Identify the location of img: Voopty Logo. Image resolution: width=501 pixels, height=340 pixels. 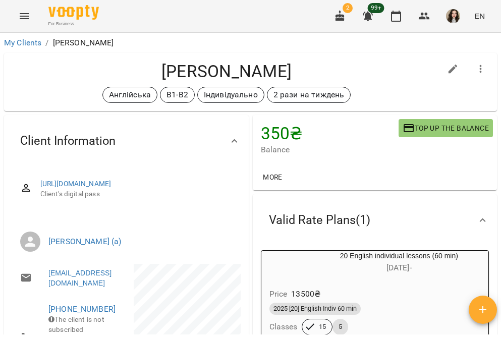
(74, 12).